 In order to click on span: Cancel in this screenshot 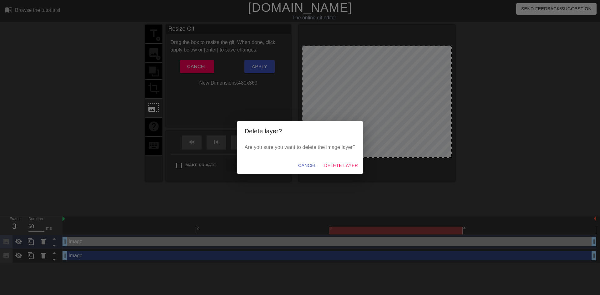, I will do `click(307, 166)`.